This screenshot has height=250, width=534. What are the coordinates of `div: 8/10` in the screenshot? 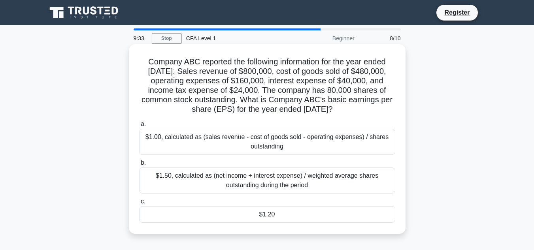 It's located at (382, 38).